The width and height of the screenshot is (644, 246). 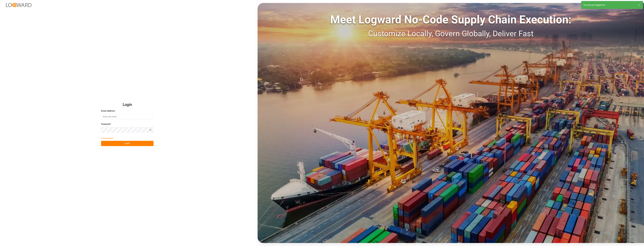 I want to click on div: You are now logged out, so click(x=609, y=5).